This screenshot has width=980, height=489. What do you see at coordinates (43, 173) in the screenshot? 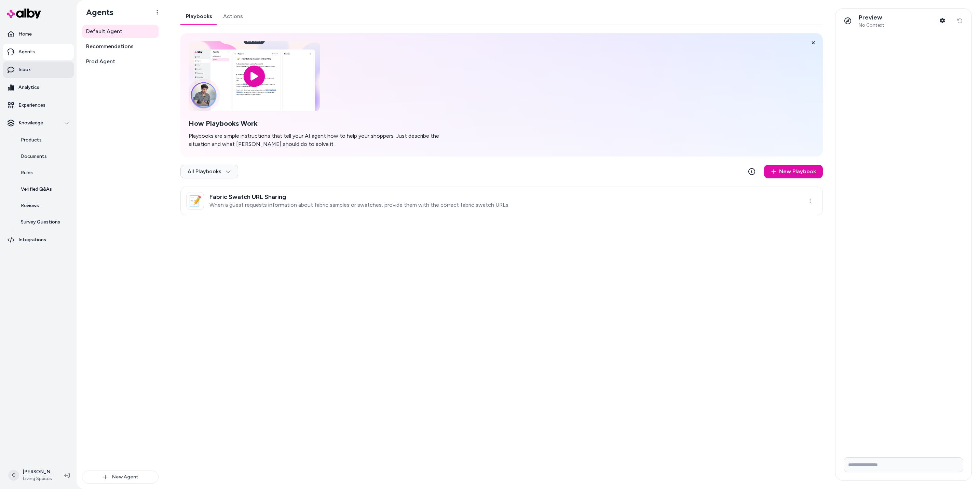
I see `a: Rules` at bounding box center [43, 173].